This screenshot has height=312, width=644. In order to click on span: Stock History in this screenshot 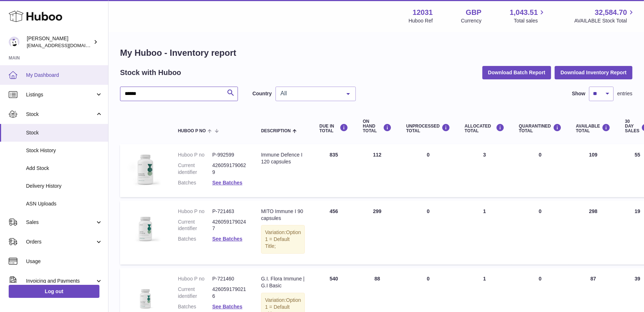, I will do `click(64, 150)`.